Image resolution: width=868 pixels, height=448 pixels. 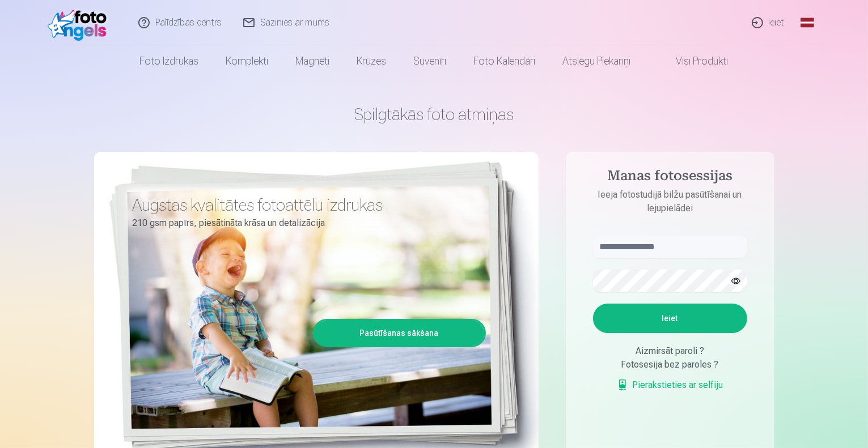 What do you see at coordinates (305, 224) in the screenshot?
I see `p: 210 gsm papīrs, piesātināta krāsa un detalizācija` at bounding box center [305, 224].